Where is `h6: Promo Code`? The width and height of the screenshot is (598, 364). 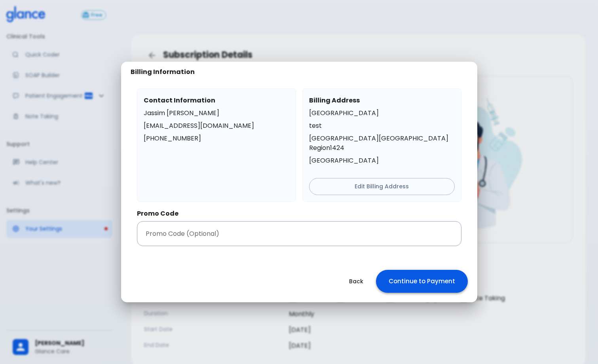
h6: Promo Code is located at coordinates (299, 213).